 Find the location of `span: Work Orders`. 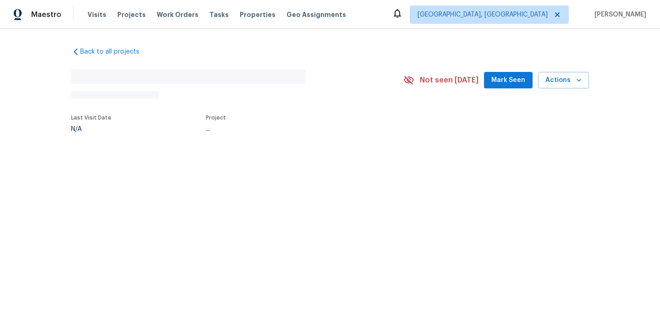

span: Work Orders is located at coordinates (177, 15).